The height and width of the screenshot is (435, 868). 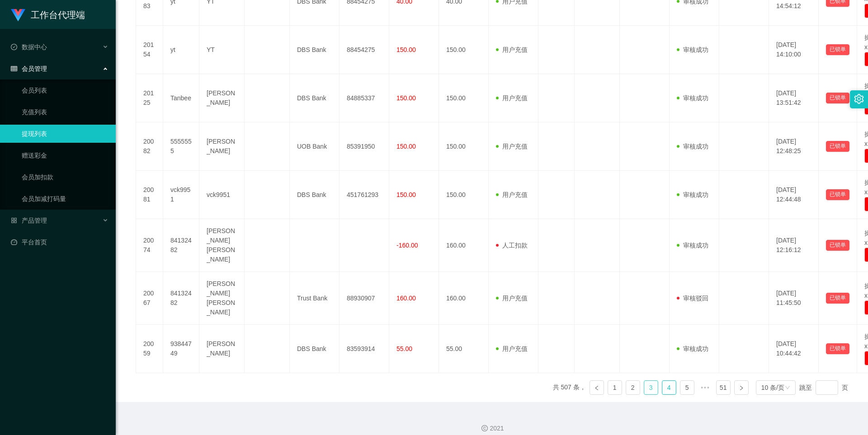 What do you see at coordinates (705, 387) in the screenshot?
I see `li: 向后 5 页` at bounding box center [705, 387].